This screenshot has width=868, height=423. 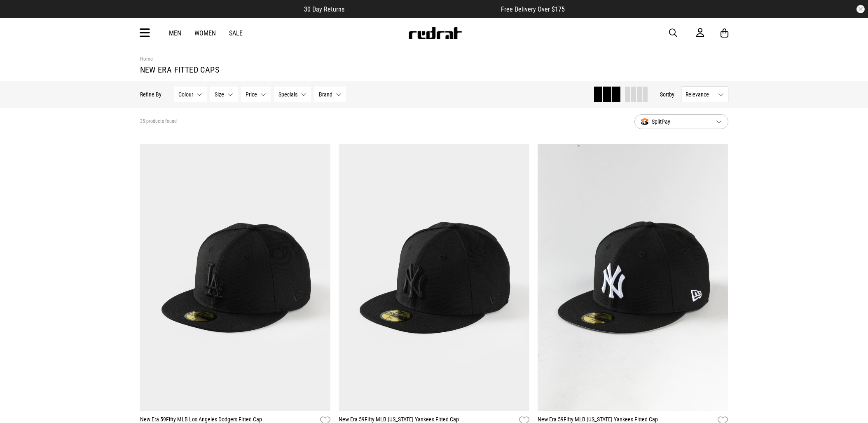 I want to click on button: Relevance, so click(x=704, y=94).